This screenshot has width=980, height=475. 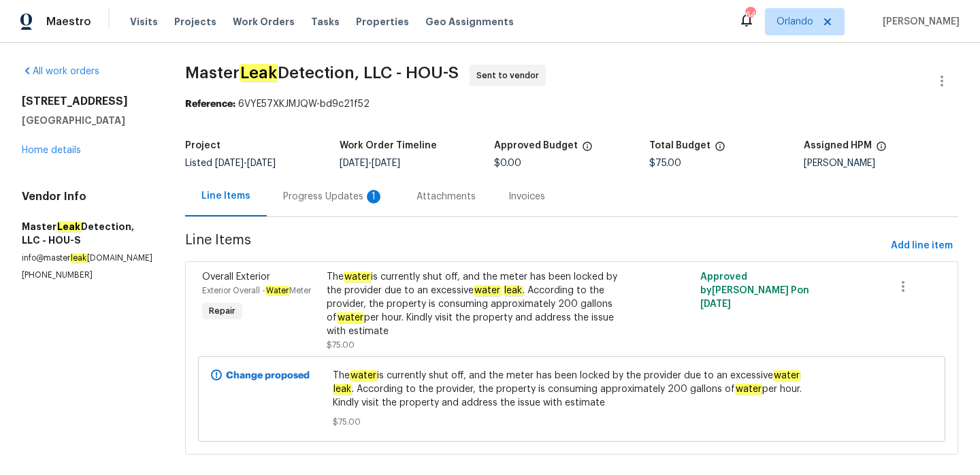 What do you see at coordinates (749, 15) in the screenshot?
I see `div: 64` at bounding box center [749, 15].